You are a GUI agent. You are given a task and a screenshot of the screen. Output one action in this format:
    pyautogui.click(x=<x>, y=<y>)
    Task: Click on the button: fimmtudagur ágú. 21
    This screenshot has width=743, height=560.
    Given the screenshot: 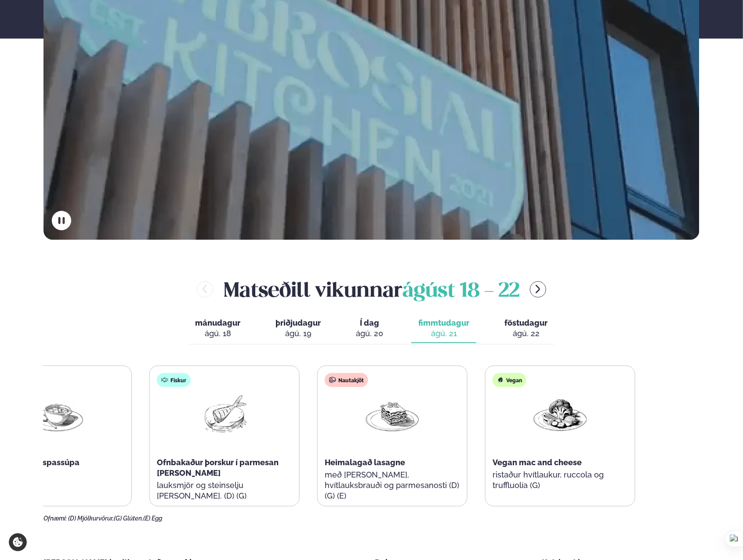 What is the action you would take?
    pyautogui.click(x=444, y=329)
    